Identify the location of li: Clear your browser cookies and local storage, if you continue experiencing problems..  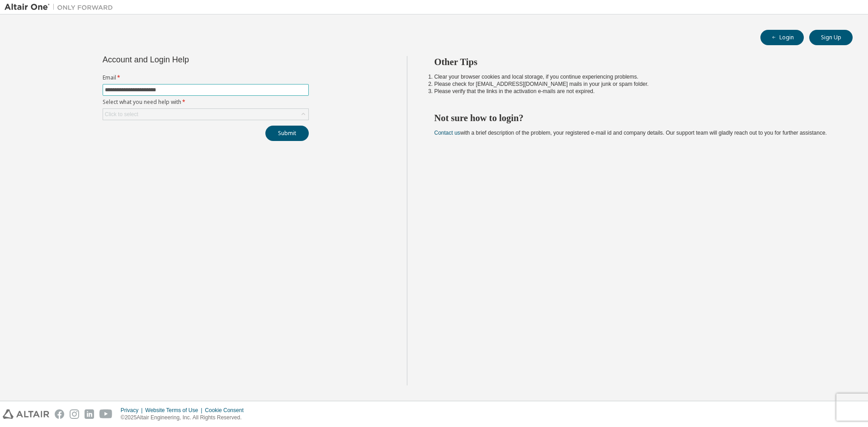
(635, 76).